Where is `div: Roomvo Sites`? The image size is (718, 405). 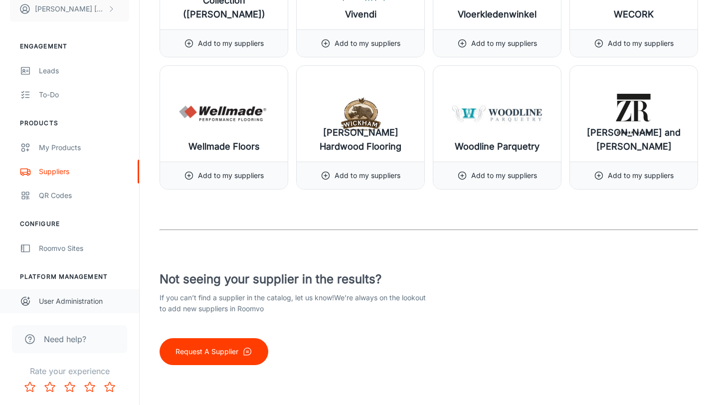 div: Roomvo Sites is located at coordinates (84, 248).